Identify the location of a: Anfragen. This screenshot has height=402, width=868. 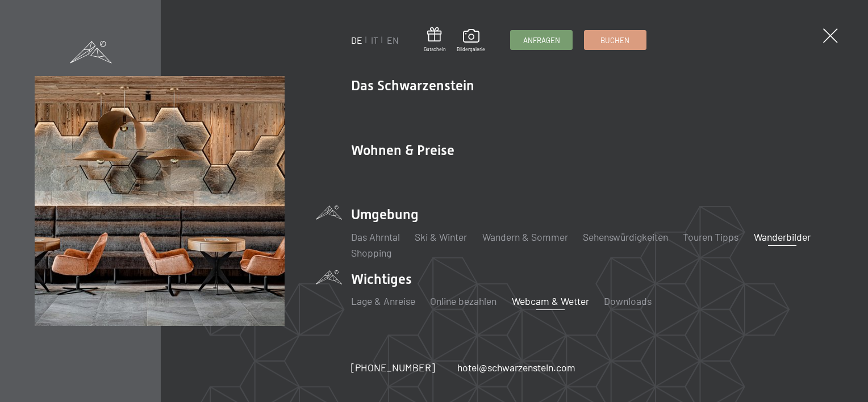
(541, 40).